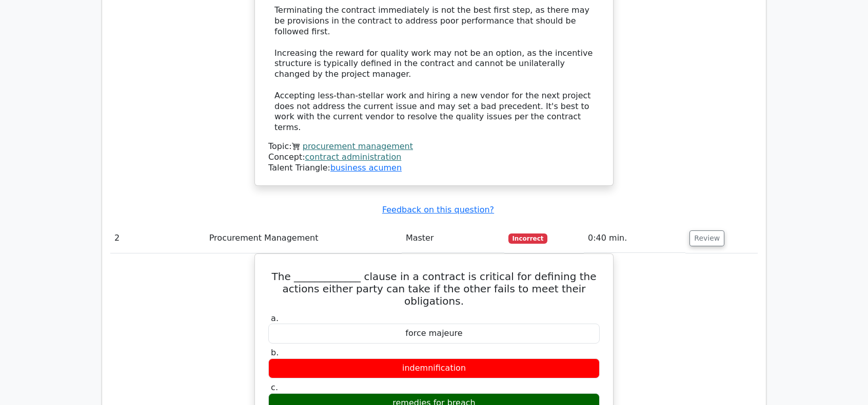 Image resolution: width=868 pixels, height=405 pixels. Describe the element at coordinates (303, 238) in the screenshot. I see `td: Procurement Management` at that location.